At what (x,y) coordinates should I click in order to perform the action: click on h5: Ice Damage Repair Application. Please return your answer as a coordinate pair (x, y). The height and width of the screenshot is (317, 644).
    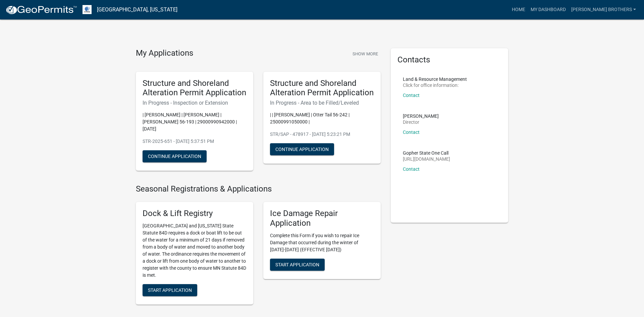
    Looking at the image, I should click on (322, 218).